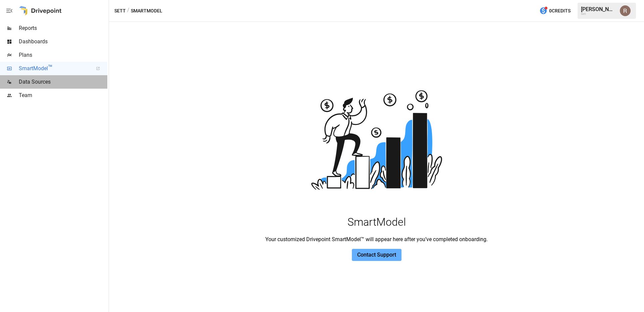  I want to click on img: Ryan McGarvey, so click(625, 11).